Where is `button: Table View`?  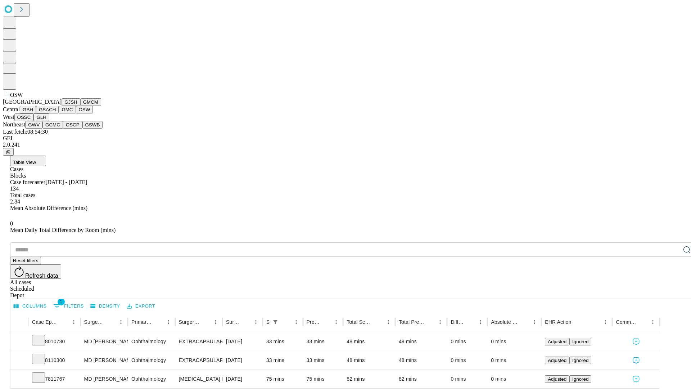 button: Table View is located at coordinates (28, 161).